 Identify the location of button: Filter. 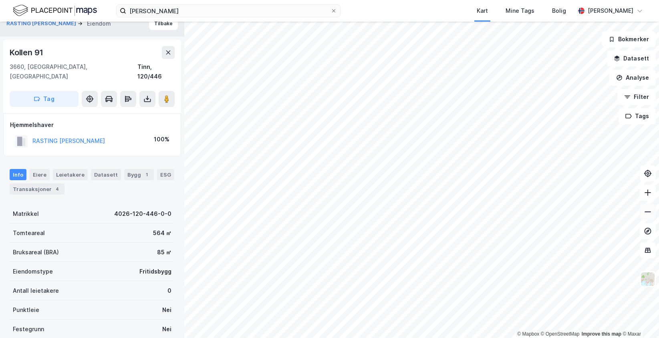
(637, 97).